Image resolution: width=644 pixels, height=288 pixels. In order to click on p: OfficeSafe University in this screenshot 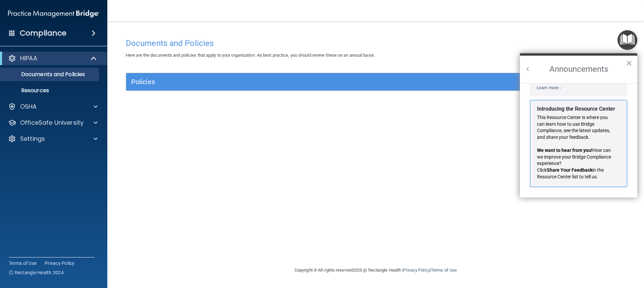, I will do `click(52, 123)`.